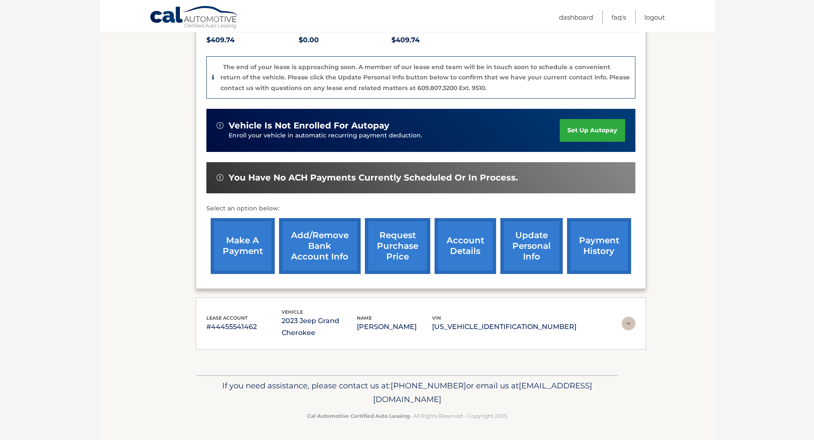 Image resolution: width=814 pixels, height=440 pixels. I want to click on span: You have no ACH payments currently scheduled or in process., so click(373, 178).